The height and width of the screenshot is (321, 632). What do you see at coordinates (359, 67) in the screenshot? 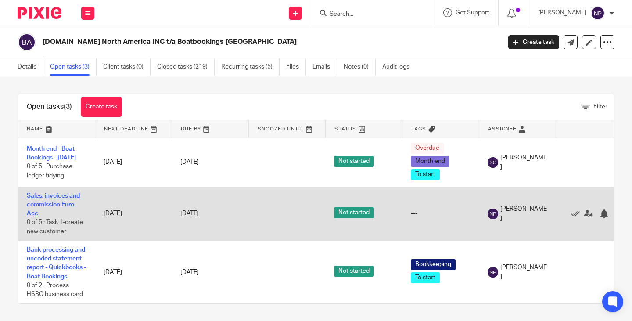
I see `a: Notes (0)` at bounding box center [359, 67].